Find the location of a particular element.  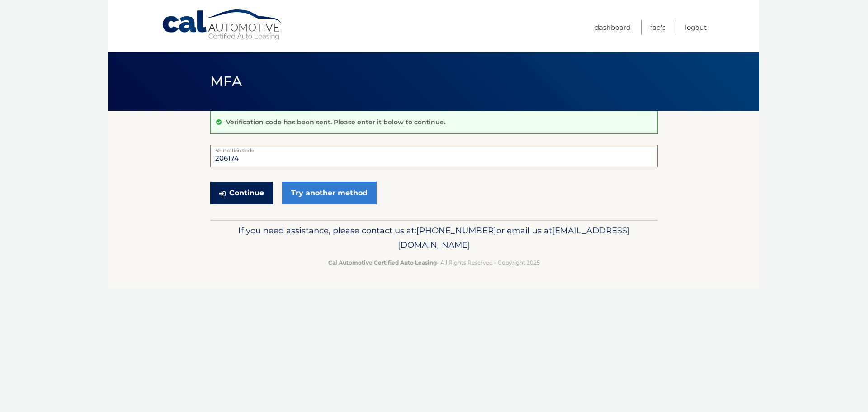

a: FAQ's is located at coordinates (658, 27).